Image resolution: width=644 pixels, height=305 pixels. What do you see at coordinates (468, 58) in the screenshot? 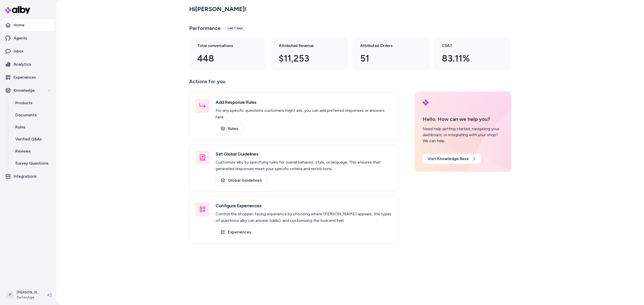
I see `div: 83.11%` at bounding box center [468, 58].